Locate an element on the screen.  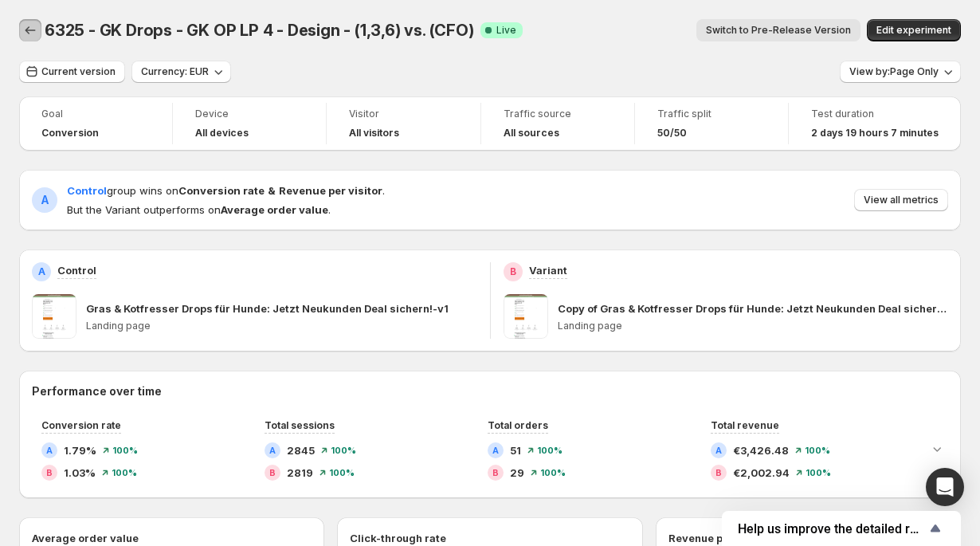
h4: All sources is located at coordinates (531, 133).